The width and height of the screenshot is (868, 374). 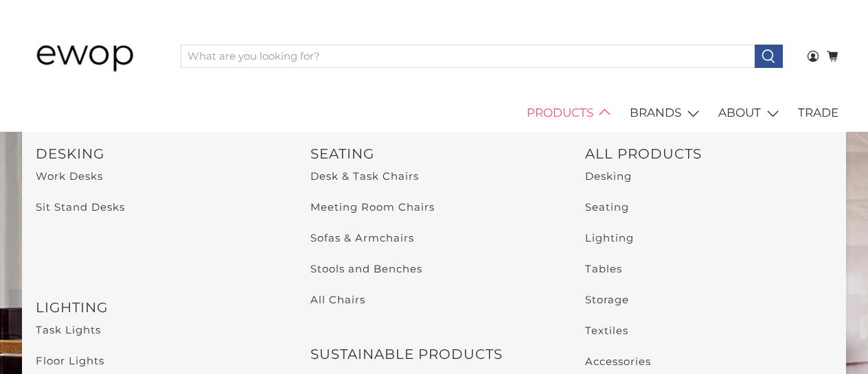 What do you see at coordinates (643, 154) in the screenshot?
I see `a: ALL PRODUCTS` at bounding box center [643, 154].